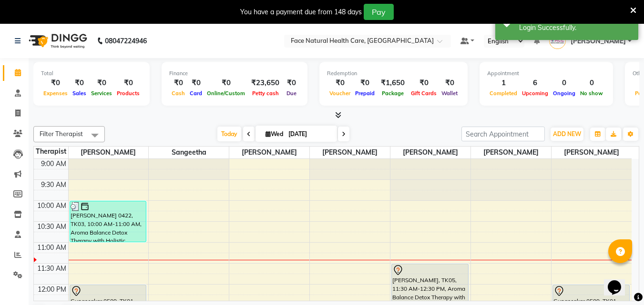 Image resolution: width=644 pixels, height=305 pixels. What do you see at coordinates (393, 74) in the screenshot?
I see `div: Redemption` at bounding box center [393, 74].